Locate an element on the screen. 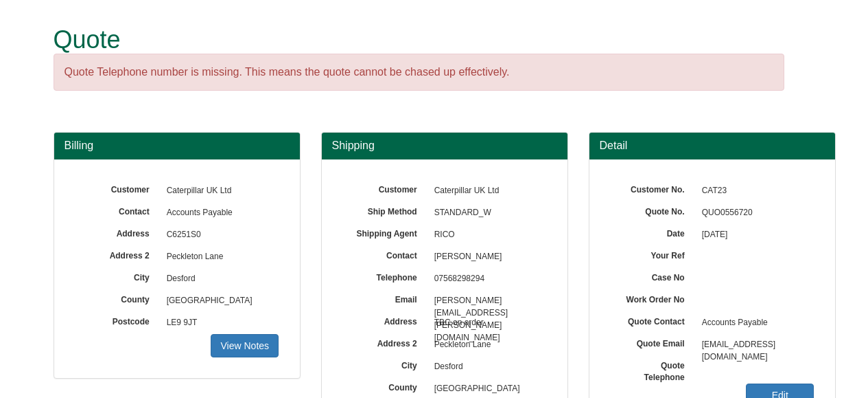 Image resolution: width=868 pixels, height=398 pixels. label: Quote Telephone is located at coordinates (653, 370).